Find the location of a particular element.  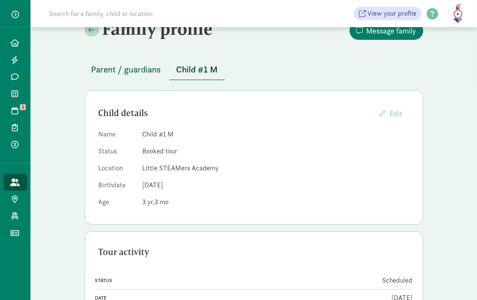

dd: Little STEAMers Academy is located at coordinates (276, 168).